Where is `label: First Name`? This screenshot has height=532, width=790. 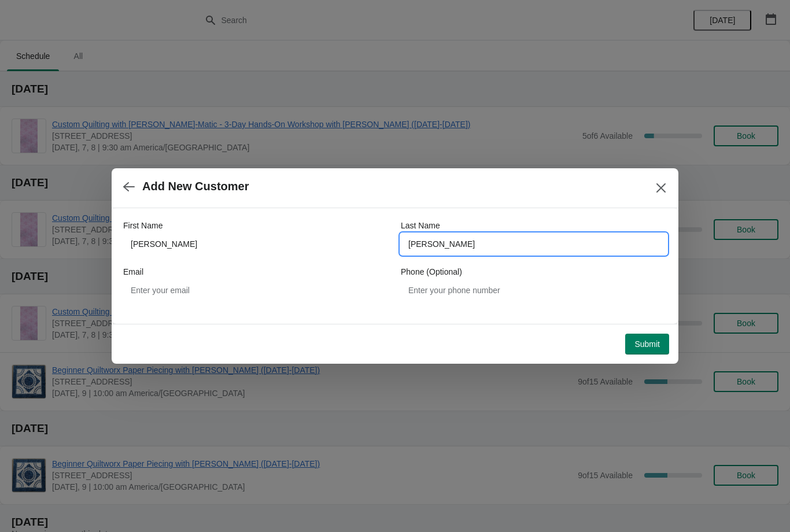 label: First Name is located at coordinates (143, 226).